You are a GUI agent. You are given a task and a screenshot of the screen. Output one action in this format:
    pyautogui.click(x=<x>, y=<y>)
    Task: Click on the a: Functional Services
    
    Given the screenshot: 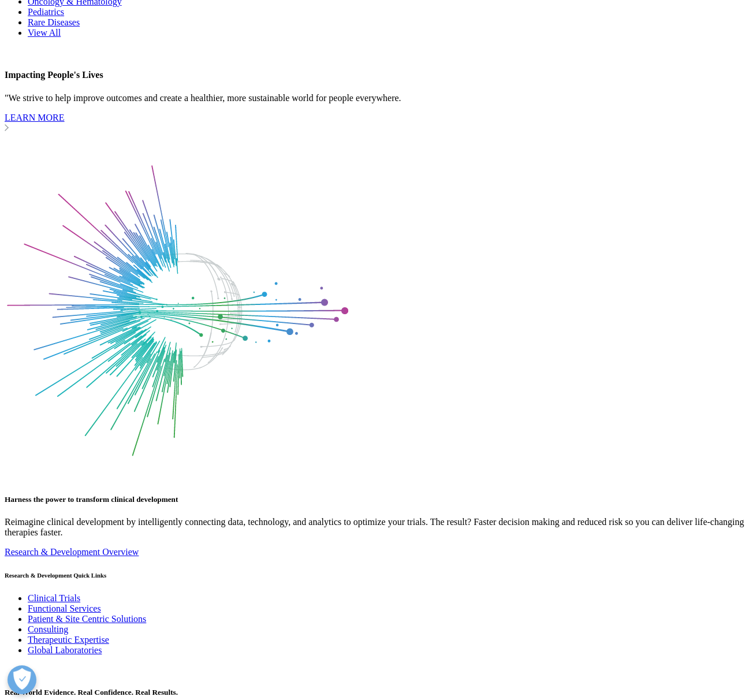 What is the action you would take?
    pyautogui.click(x=64, y=608)
    